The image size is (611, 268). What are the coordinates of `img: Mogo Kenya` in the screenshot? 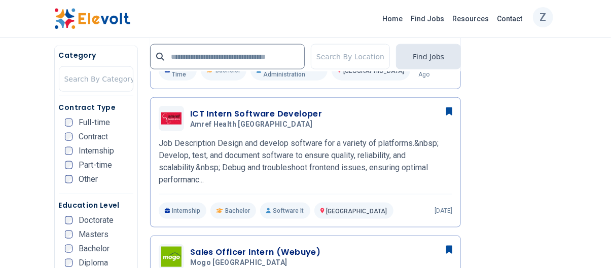 It's located at (171, 257).